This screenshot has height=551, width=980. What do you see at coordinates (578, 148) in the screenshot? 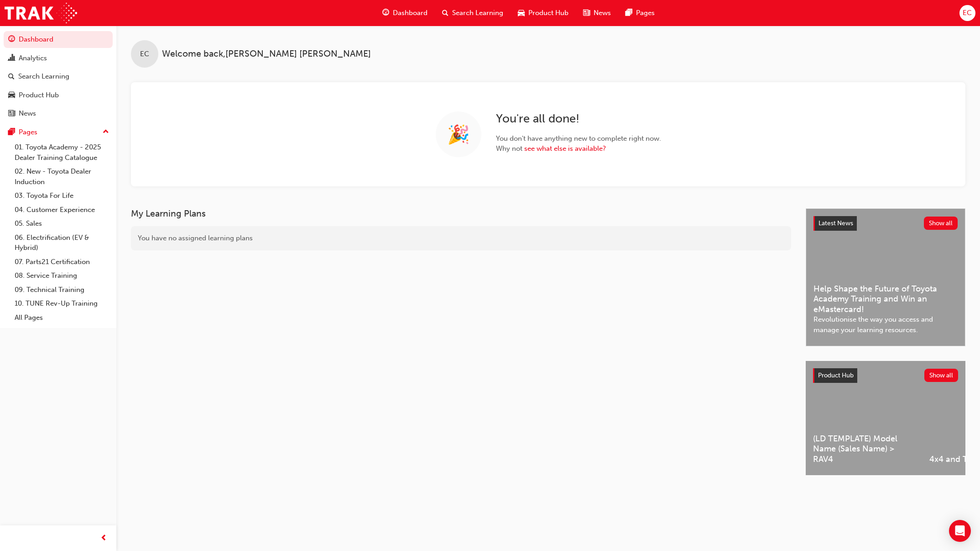
I see `span: Why not` at bounding box center [578, 148].